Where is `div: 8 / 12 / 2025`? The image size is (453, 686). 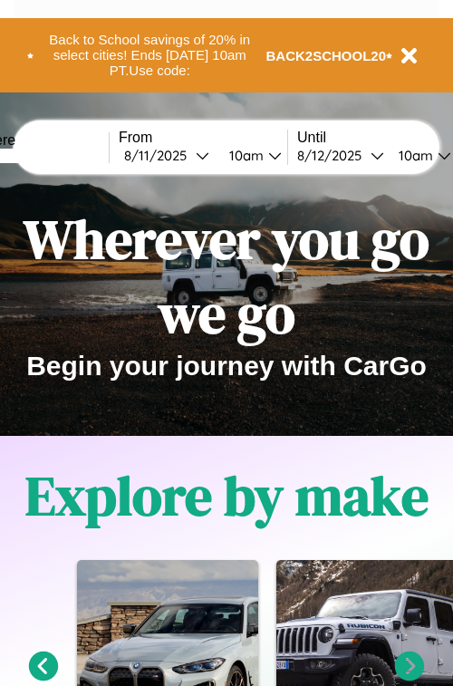 div: 8 / 12 / 2025 is located at coordinates (333, 155).